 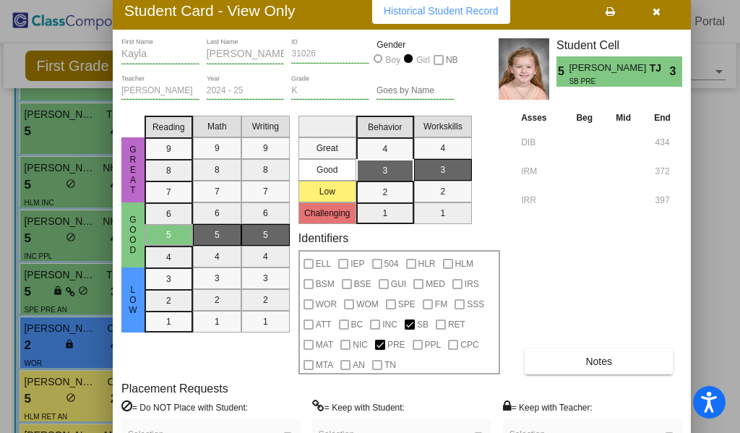 I want to click on span: BSM, so click(x=325, y=284).